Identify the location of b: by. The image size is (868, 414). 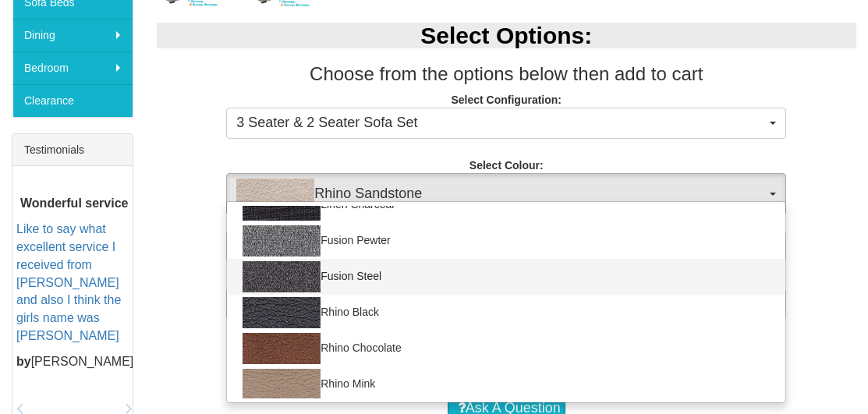
(23, 361).